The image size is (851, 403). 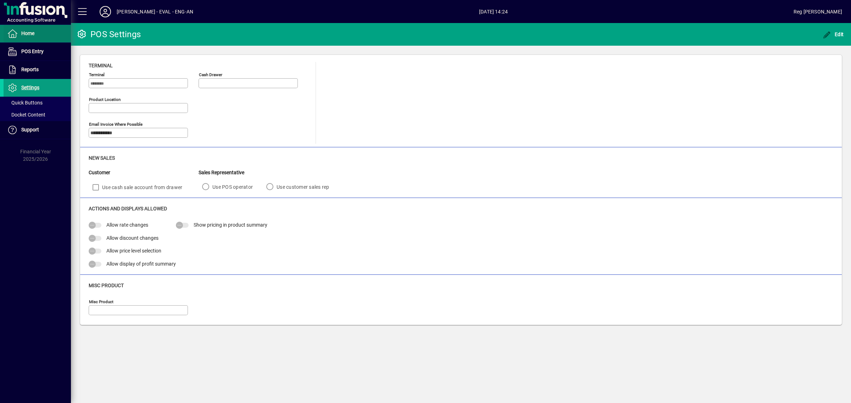 What do you see at coordinates (37, 130) in the screenshot?
I see `a: Support` at bounding box center [37, 130].